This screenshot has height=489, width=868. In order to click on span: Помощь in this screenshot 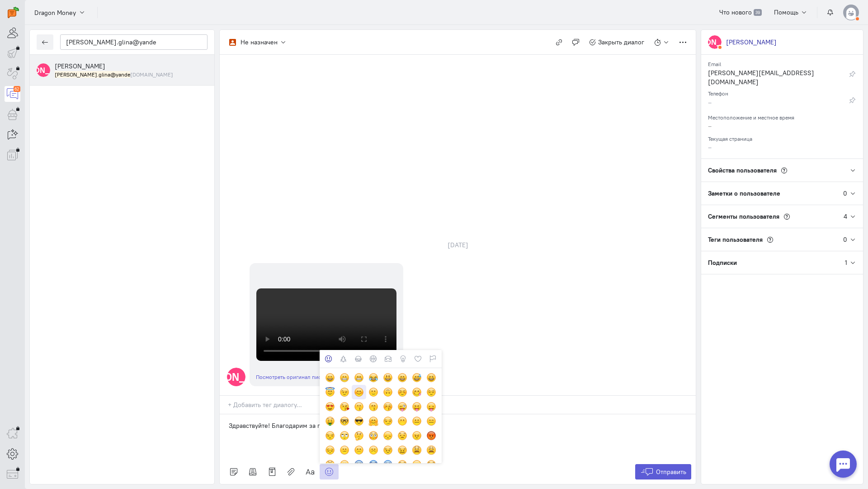, I will do `click(787, 12)`.